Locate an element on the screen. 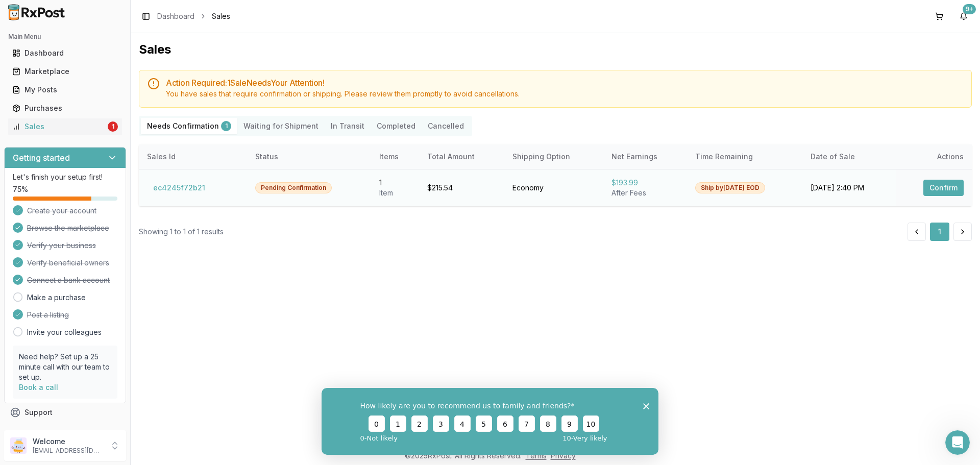  button: 0 is located at coordinates (55, 35).